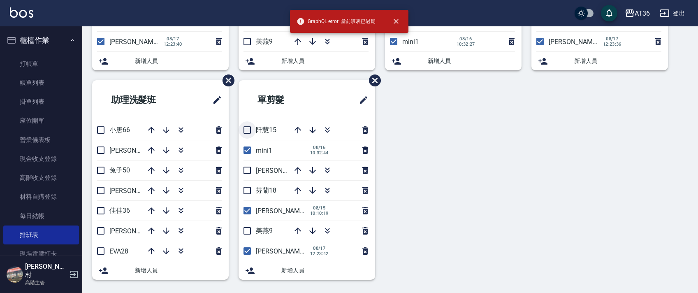 This screenshot has height=293, width=698. Describe the element at coordinates (642, 13) in the screenshot. I see `div: AT36` at that location.